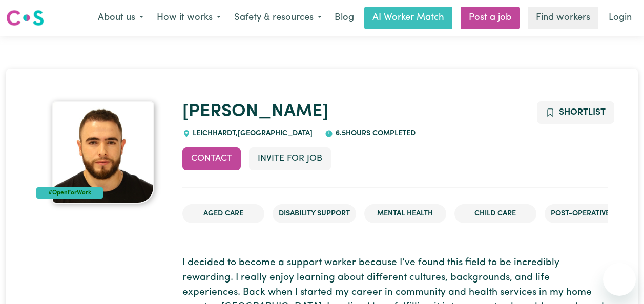  I want to click on a: Login, so click(620, 18).